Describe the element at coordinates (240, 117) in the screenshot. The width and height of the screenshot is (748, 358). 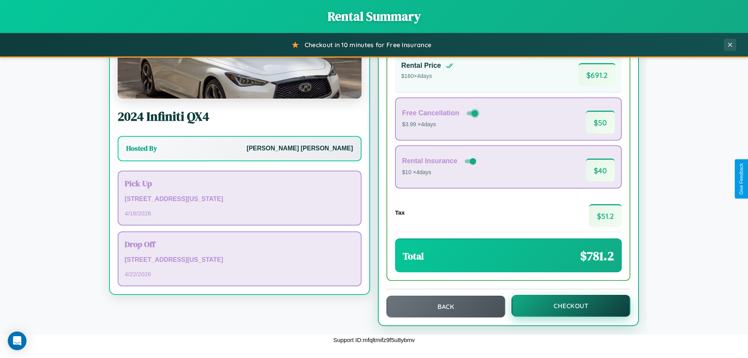
I see `h2: 2024 Infiniti QX4` at that location.